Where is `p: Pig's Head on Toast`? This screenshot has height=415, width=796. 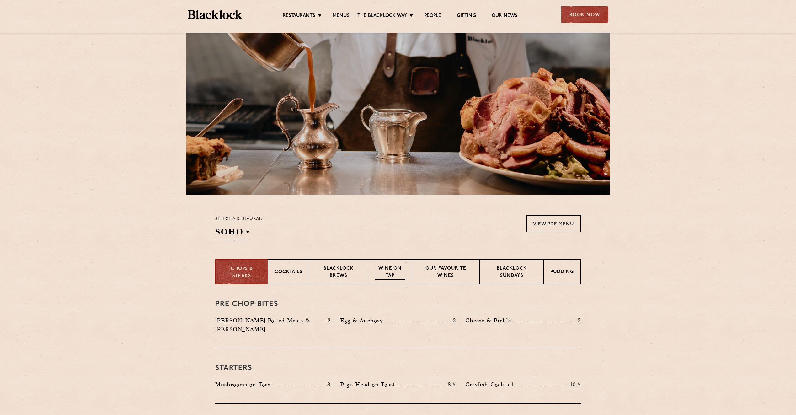
p: Pig's Head on Toast is located at coordinates (369, 384).